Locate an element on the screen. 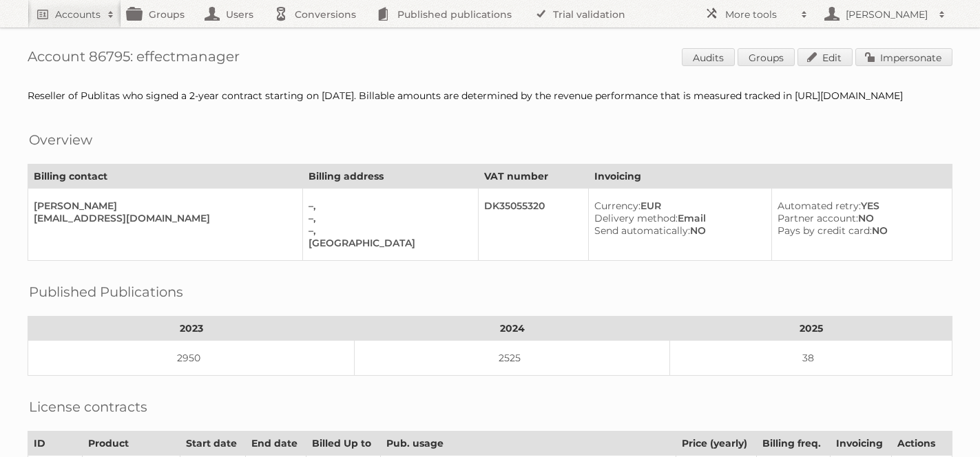  td: 2950 is located at coordinates (192, 358).